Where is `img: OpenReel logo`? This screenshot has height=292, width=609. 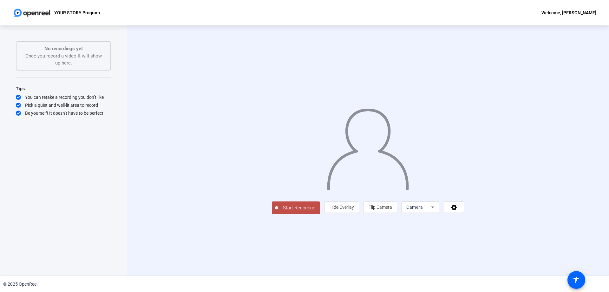
img: OpenReel logo is located at coordinates (32, 13).